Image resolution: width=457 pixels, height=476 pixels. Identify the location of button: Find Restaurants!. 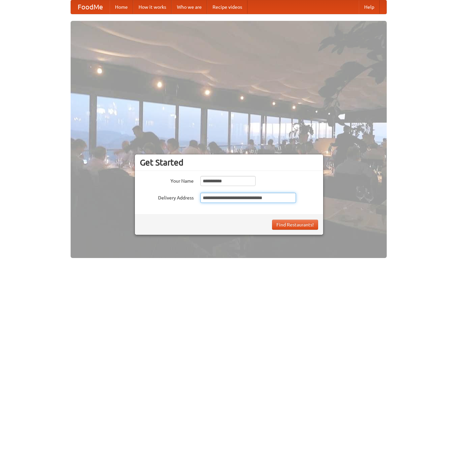
(295, 225).